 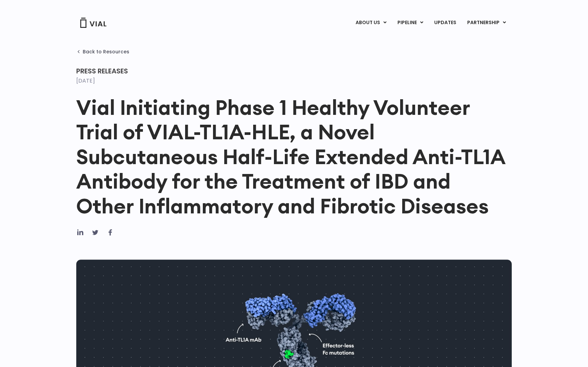 I want to click on a: UPDATES, so click(x=445, y=23).